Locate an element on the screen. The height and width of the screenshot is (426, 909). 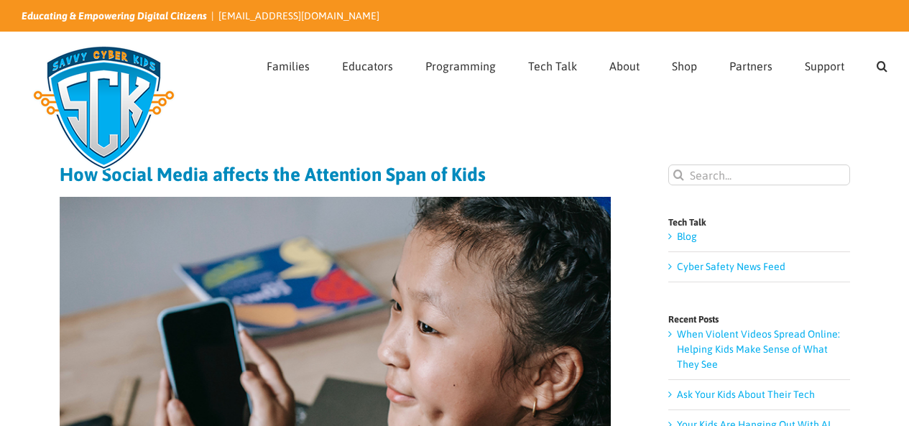
a: Programming is located at coordinates (460, 64).